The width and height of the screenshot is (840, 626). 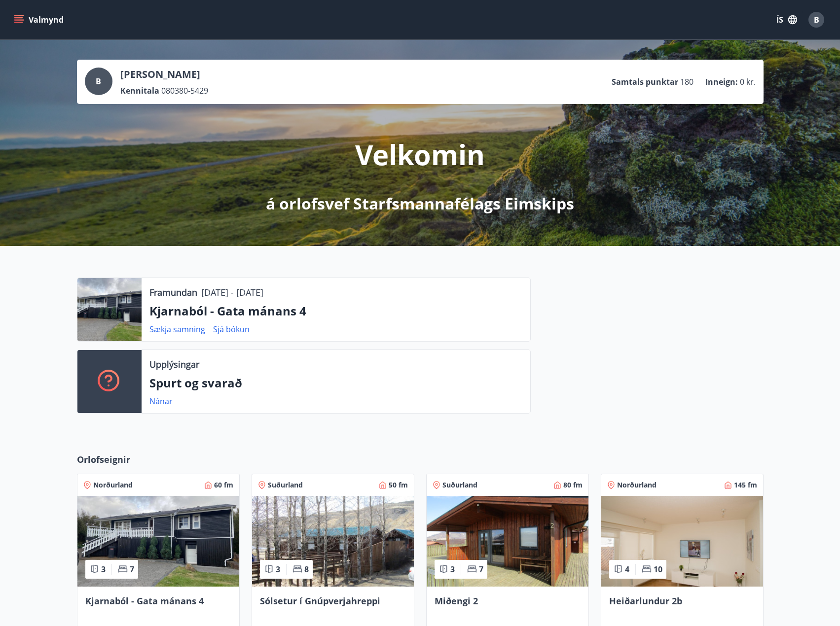 What do you see at coordinates (174, 365) in the screenshot?
I see `p: Upplýsingar` at bounding box center [174, 365].